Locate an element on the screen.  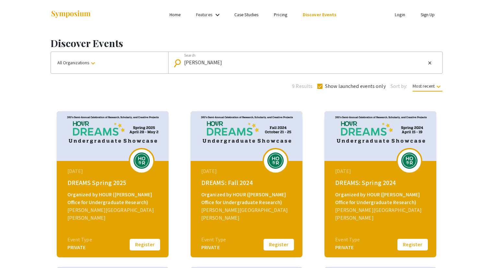
img: dreams-spring-2025_eventCoverPhoto_df4d26__thumb.jpg is located at coordinates (112, 136).